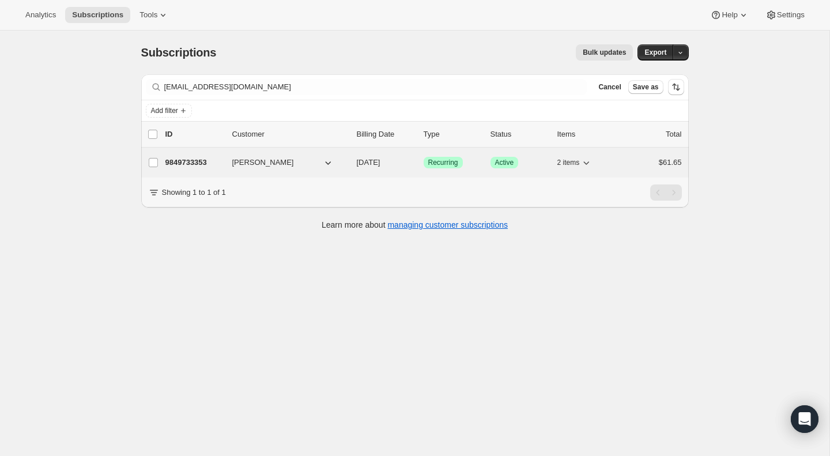  I want to click on a: managing customer subscriptions, so click(447, 225).